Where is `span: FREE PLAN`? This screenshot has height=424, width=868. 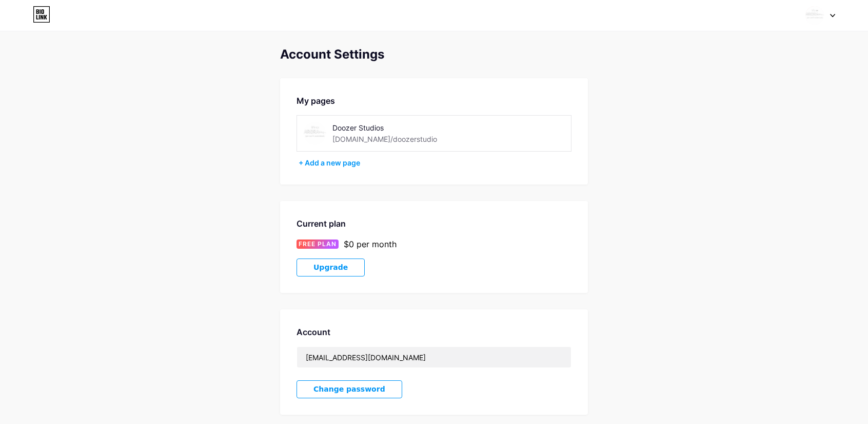
span: FREE PLAN is located at coordinates (318, 244).